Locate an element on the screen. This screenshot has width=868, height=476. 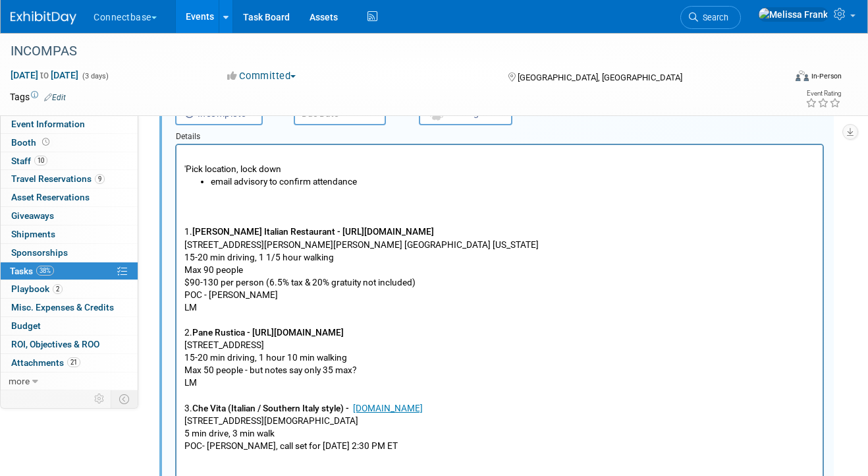
a: Edit is located at coordinates (55, 98).